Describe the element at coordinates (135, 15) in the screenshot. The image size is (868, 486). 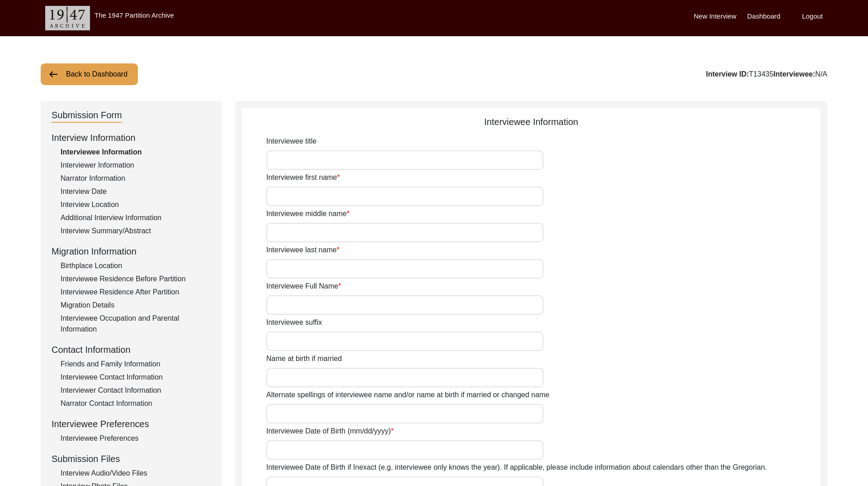
I see `label: The 1947 Partition Archive` at that location.